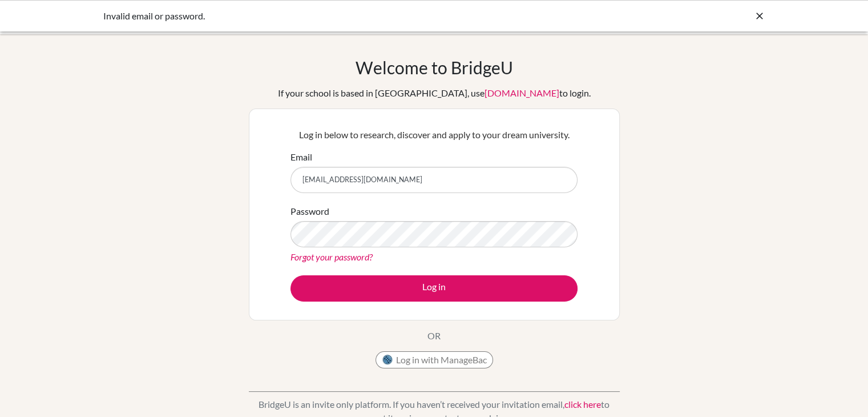 This screenshot has height=417, width=868. What do you see at coordinates (434, 67) in the screenshot?
I see `h1: Welcome to BridgeU` at bounding box center [434, 67].